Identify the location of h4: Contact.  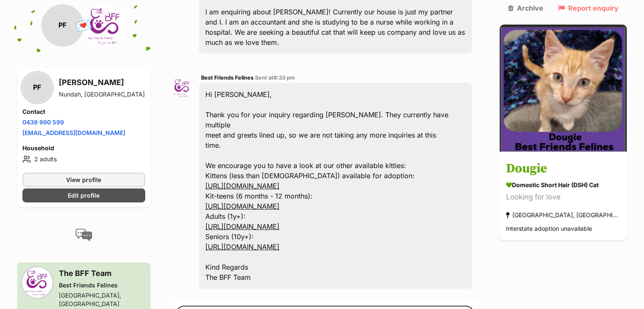
(84, 112).